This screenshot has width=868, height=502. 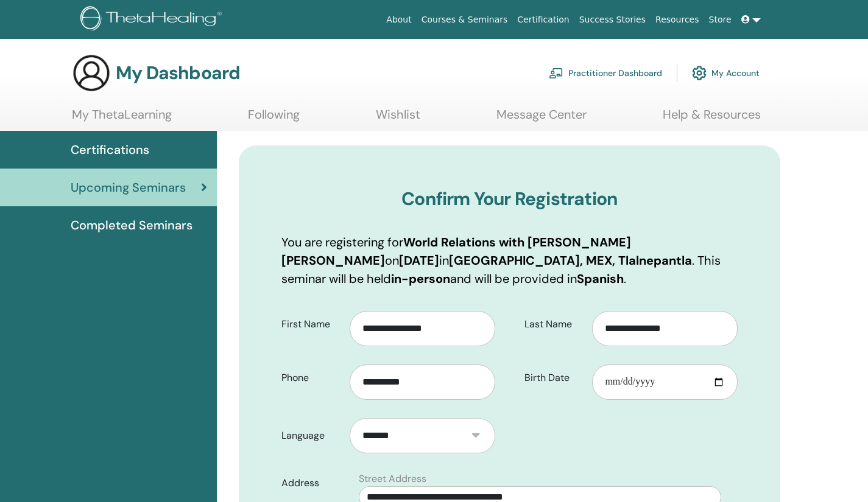 What do you see at coordinates (509, 261) in the screenshot?
I see `p: You are registering for on in . This seminar will be held and will be provided in .` at bounding box center [509, 261].